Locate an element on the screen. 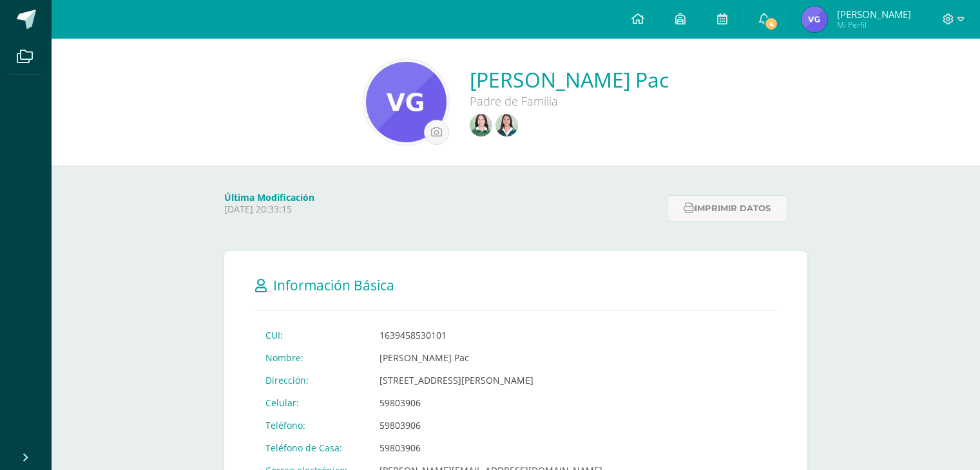 The image size is (980, 470). td: 1639458530101 is located at coordinates (491, 335).